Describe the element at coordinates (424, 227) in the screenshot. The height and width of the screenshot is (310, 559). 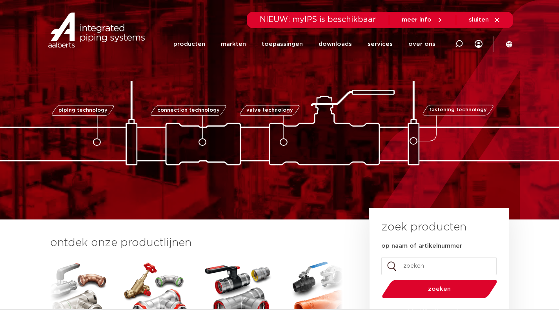
I see `h3: zoek producten` at that location.